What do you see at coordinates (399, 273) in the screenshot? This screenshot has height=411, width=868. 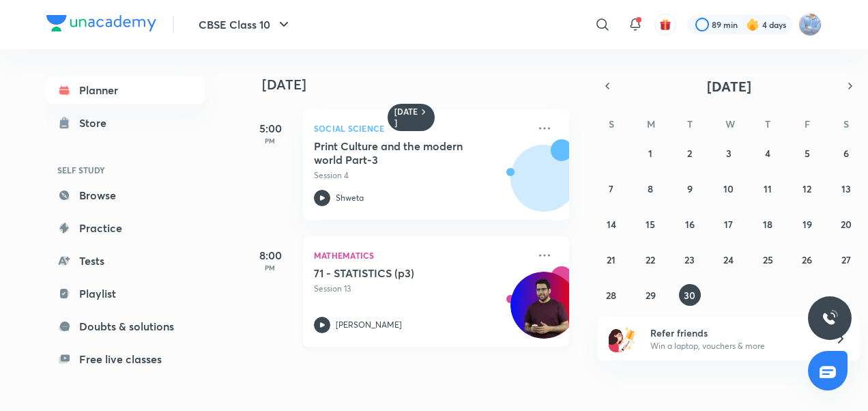 I see `h5: 71 - STATISTICS (p3)` at bounding box center [399, 273].